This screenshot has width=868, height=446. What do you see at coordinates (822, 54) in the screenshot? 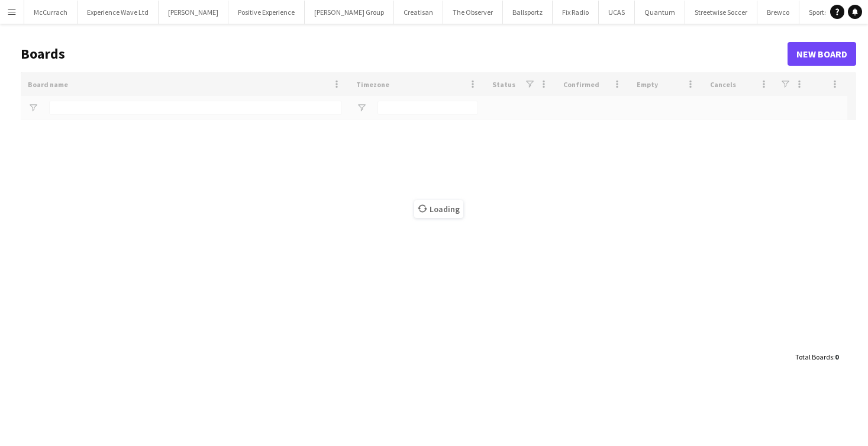
I see `a: New Board` at bounding box center [822, 54].